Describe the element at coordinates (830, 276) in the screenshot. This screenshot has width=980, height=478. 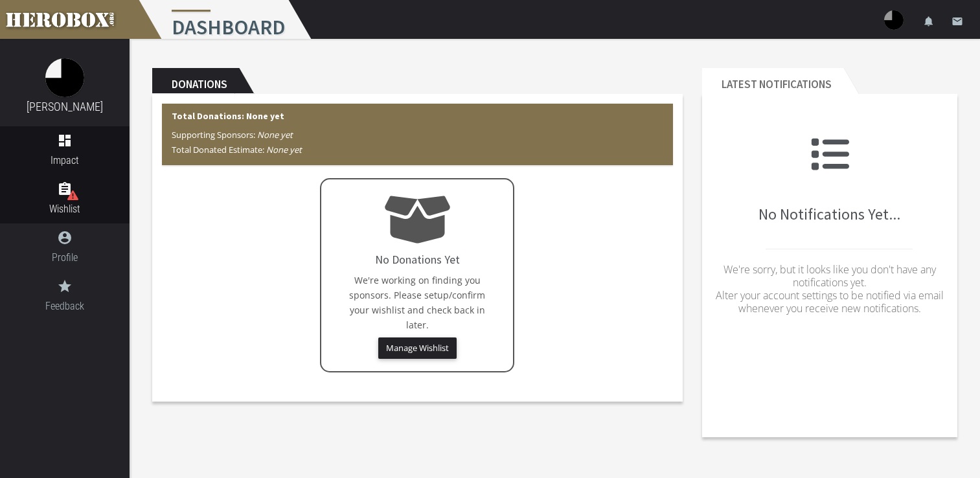
I see `span: We're sorry, but it looks like you don't have any notifications yet.` at that location.